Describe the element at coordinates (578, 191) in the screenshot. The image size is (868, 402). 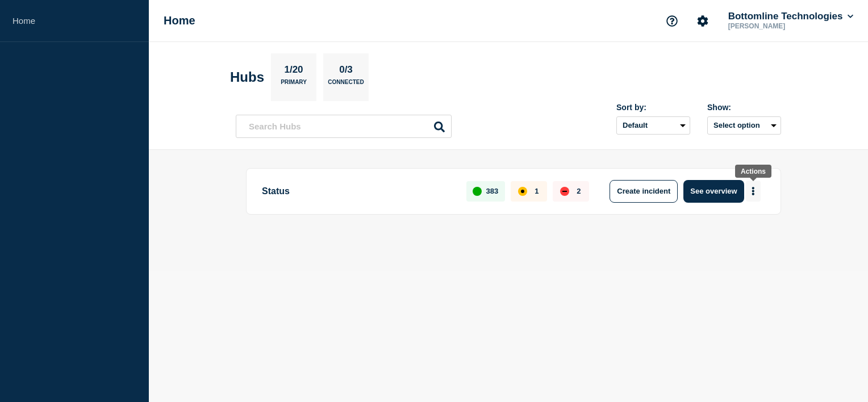
I see `p: 2` at that location.